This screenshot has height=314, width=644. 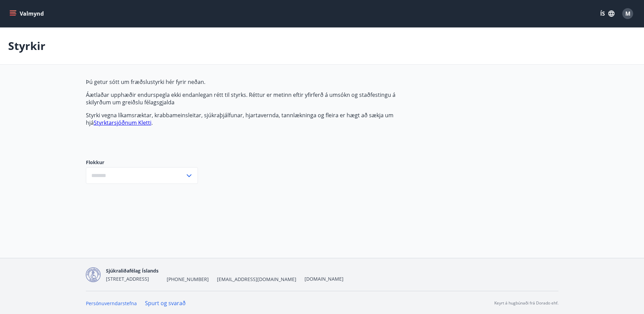 What do you see at coordinates (111, 303) in the screenshot?
I see `a: Persónuverndarstefna` at bounding box center [111, 303].